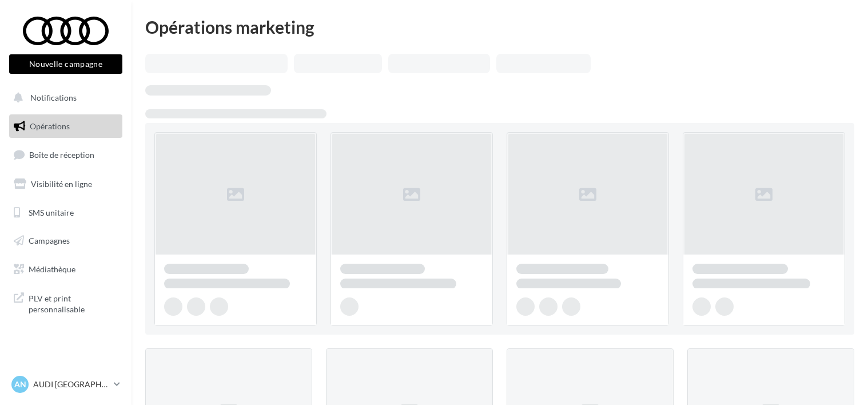  What do you see at coordinates (51, 212) in the screenshot?
I see `span: SMS unitaire` at bounding box center [51, 212].